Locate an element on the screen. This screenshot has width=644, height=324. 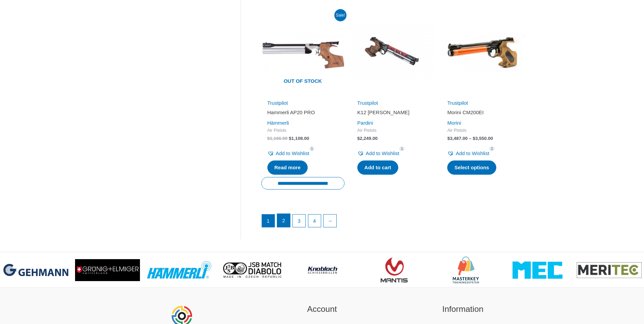
img: Hammerli AP20 PRO is located at coordinates (303, 53).